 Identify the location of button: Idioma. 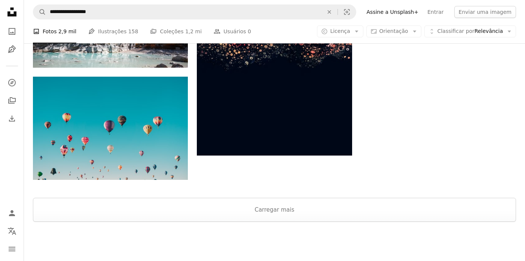
(12, 231).